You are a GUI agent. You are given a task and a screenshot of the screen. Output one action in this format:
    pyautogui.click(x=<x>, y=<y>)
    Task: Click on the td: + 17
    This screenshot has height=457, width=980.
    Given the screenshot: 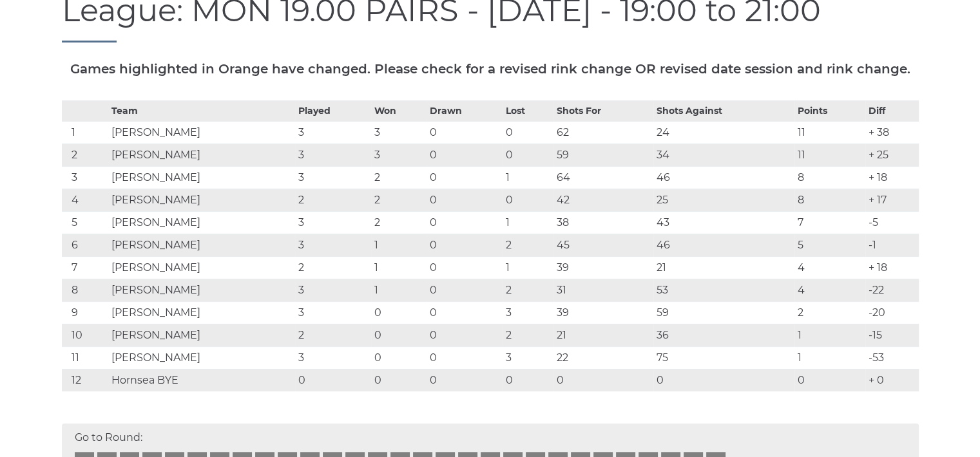 What is the action you would take?
    pyautogui.click(x=892, y=200)
    